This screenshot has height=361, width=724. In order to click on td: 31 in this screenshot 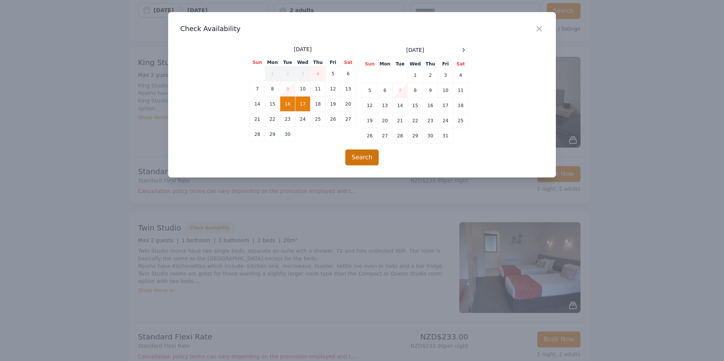, I will do `click(445, 136)`.